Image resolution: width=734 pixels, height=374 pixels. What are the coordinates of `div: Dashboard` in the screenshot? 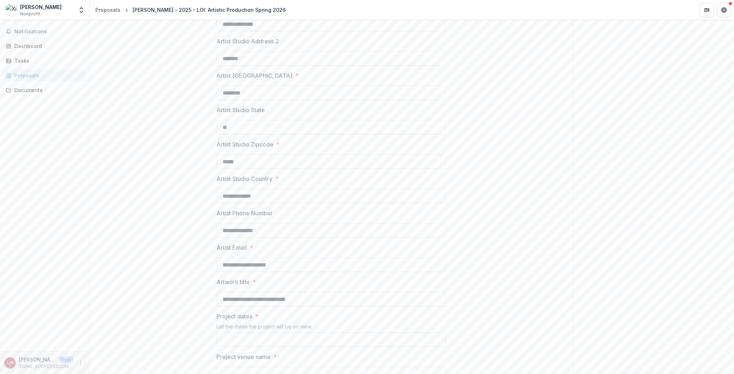 It's located at (47, 46).